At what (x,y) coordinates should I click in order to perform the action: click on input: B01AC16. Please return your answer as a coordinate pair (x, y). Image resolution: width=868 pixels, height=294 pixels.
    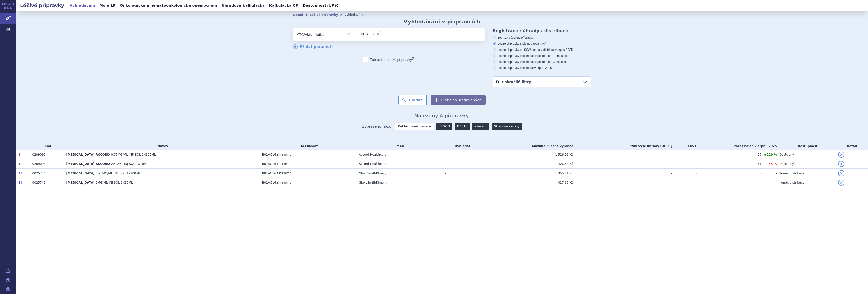
    Looking at the image, I should click on (383, 34).